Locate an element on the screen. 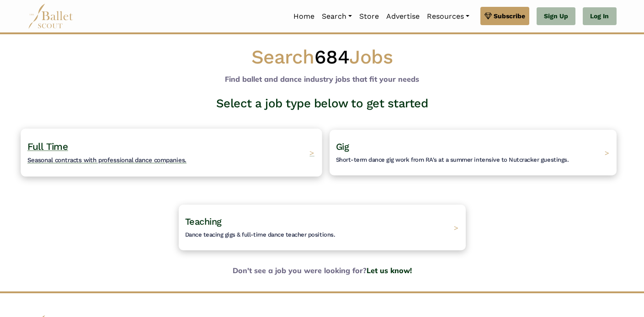 The width and height of the screenshot is (644, 317). span: Short-term dance gig work from RA's at a summer intensive to Nutcracker guestings. is located at coordinates (452, 159).